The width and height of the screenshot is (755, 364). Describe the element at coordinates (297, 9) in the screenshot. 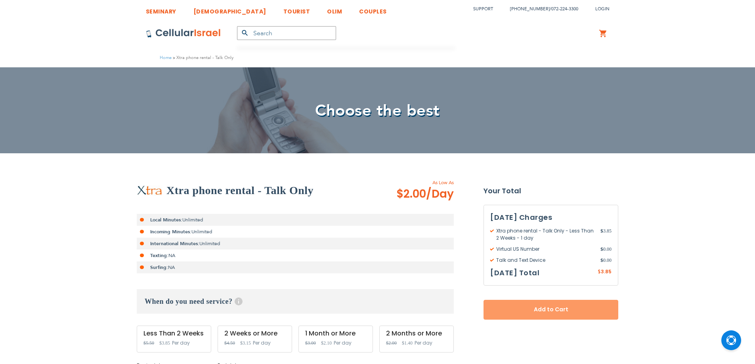

I see `a: TOURIST` at that location.